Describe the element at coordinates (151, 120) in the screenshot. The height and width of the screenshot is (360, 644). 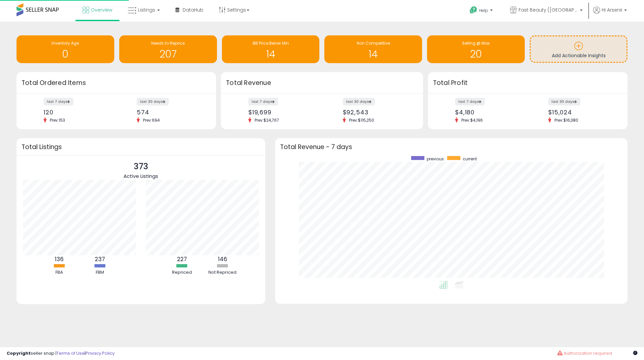
I see `span: Prev: 694` at that location.